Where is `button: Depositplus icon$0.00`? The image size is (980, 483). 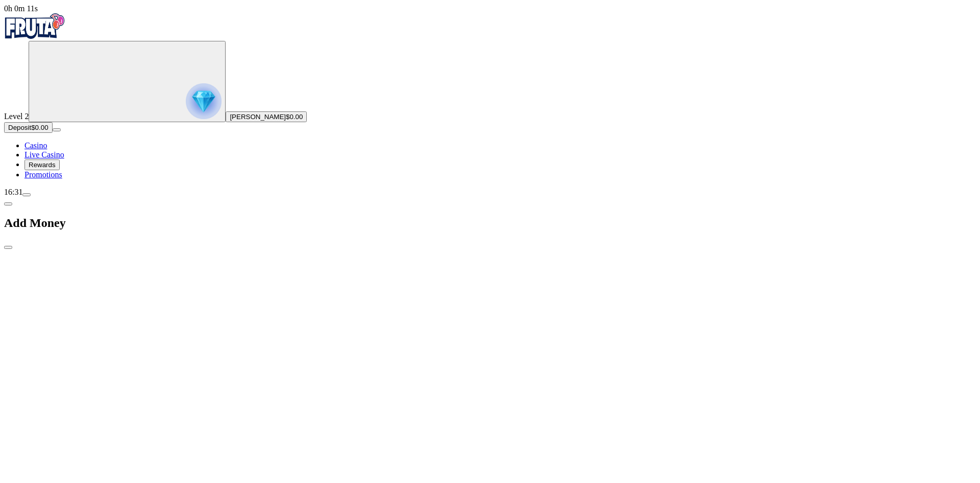
button: Depositplus icon$0.00 is located at coordinates (28, 127).